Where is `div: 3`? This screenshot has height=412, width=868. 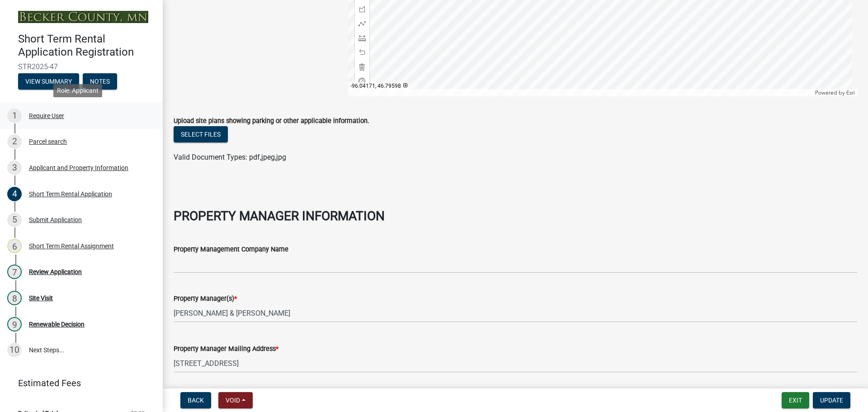
div: 3 is located at coordinates (14, 168).